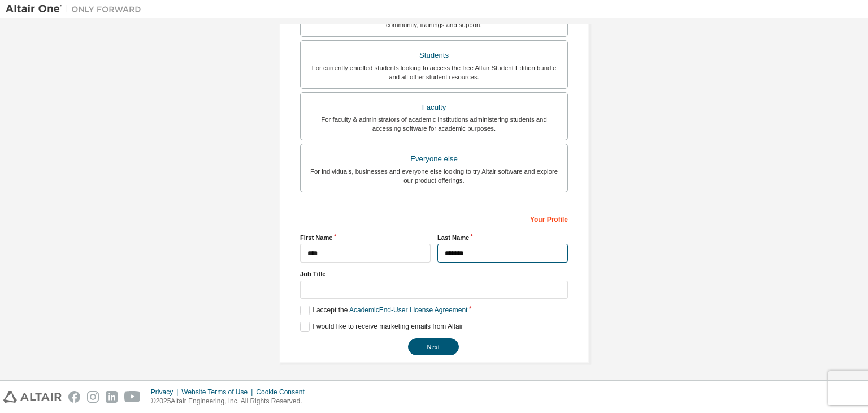 The width and height of the screenshot is (868, 413). What do you see at coordinates (365, 238) in the screenshot?
I see `label: First Name` at bounding box center [365, 238].